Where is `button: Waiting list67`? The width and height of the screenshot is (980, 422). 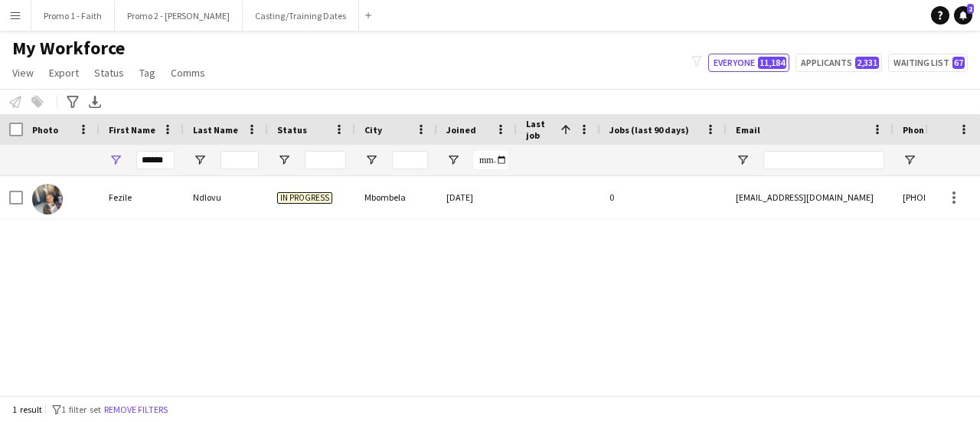
button: Waiting list67 is located at coordinates (928, 63).